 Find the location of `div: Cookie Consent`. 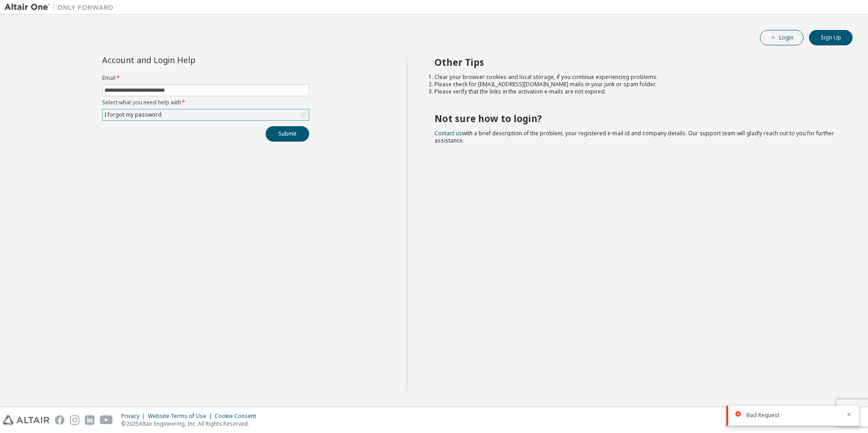

div: Cookie Consent is located at coordinates (238, 416).